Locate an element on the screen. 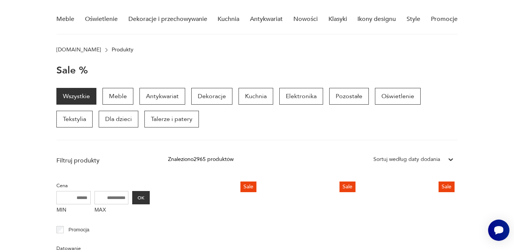  p: Dekoracje is located at coordinates (212, 96).